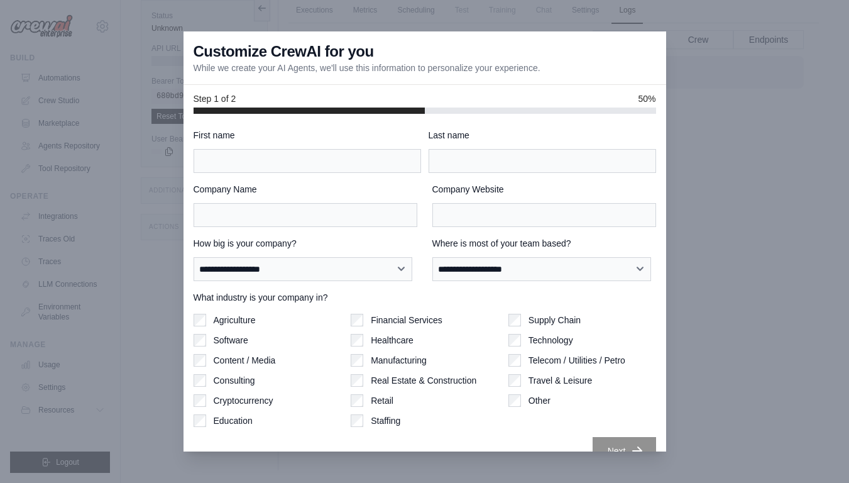  What do you see at coordinates (233, 421) in the screenshot?
I see `label: Education` at bounding box center [233, 421].